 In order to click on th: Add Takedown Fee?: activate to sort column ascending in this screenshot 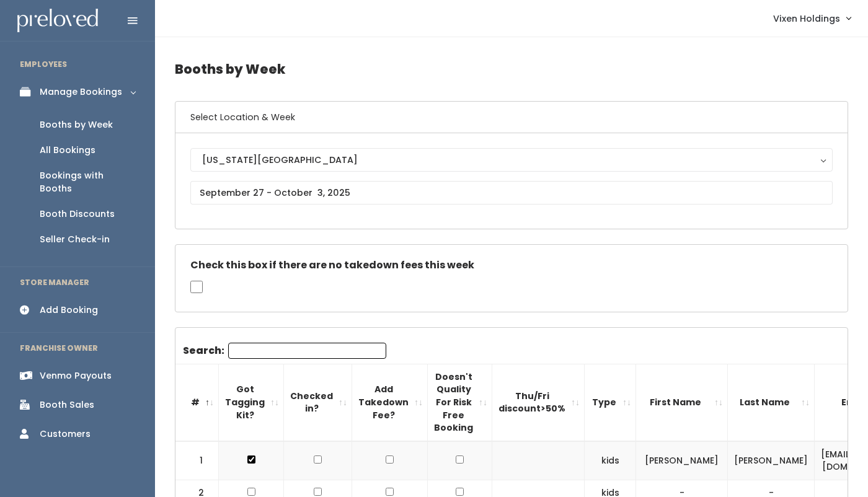, I will do `click(390, 402)`.